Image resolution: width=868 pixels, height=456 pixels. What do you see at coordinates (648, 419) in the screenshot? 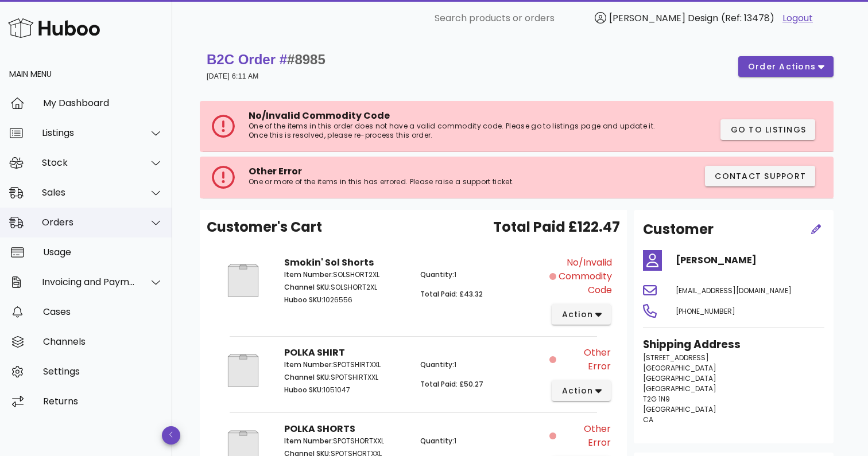
I see `span: CA` at bounding box center [648, 419].